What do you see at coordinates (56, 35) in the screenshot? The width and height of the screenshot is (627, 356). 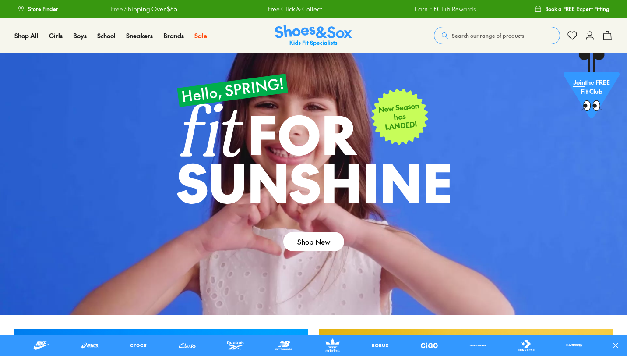 I see `a: Girls` at bounding box center [56, 35].